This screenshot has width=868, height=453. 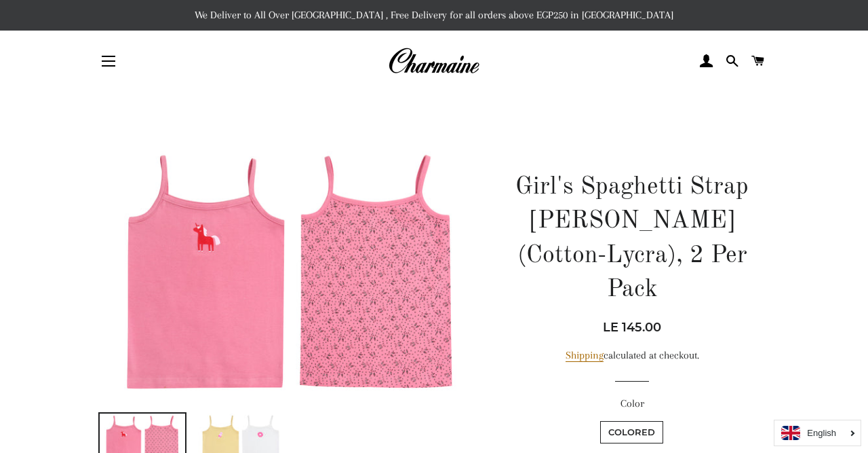 What do you see at coordinates (817, 433) in the screenshot?
I see `a: English` at bounding box center [817, 433].